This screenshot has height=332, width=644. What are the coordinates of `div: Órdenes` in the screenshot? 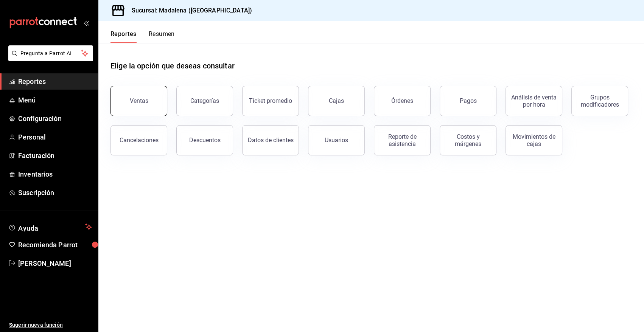 It's located at (402, 101).